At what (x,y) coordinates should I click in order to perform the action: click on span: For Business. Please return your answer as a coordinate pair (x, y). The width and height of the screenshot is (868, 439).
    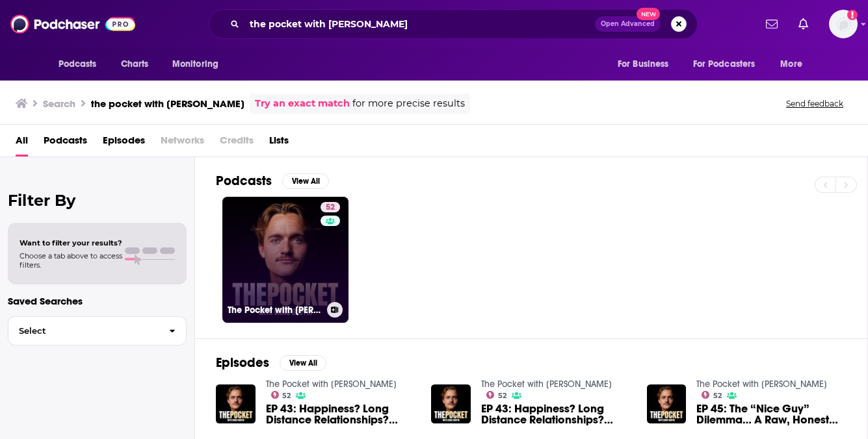
    Looking at the image, I should click on (643, 65).